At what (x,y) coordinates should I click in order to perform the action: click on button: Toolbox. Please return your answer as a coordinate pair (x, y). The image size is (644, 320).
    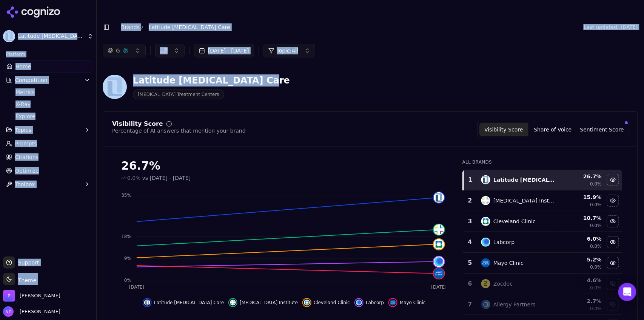
    Looking at the image, I should click on (48, 184).